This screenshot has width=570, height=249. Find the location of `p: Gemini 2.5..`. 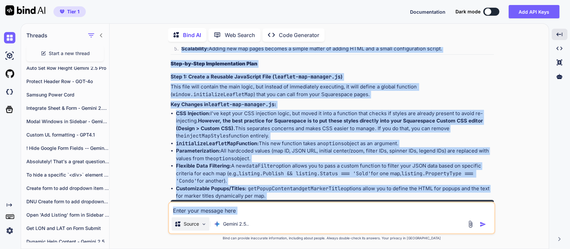

p: Gemini 2.5.. is located at coordinates (236, 224).